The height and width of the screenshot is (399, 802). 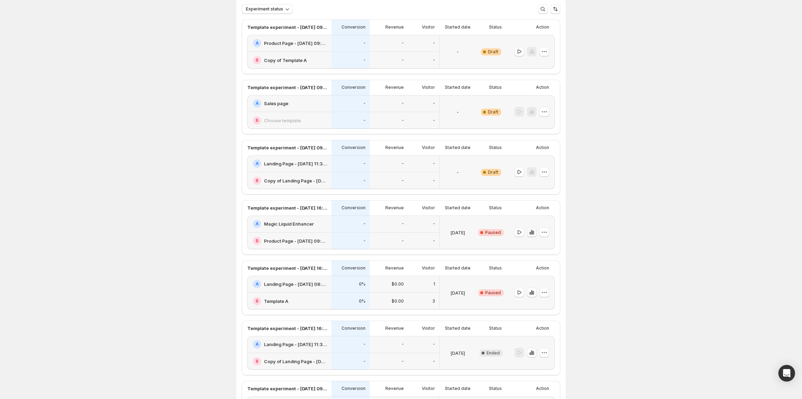 I want to click on button: Sort the results, so click(x=555, y=9).